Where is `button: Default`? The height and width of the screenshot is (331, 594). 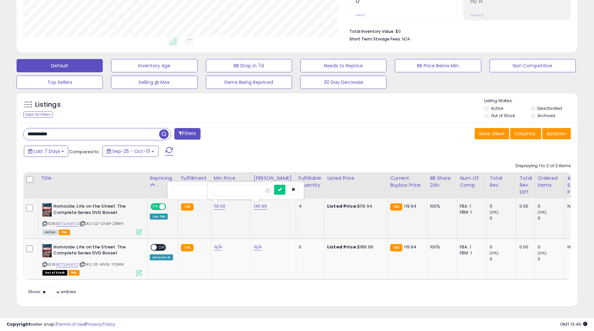 button: Default is located at coordinates (60, 66).